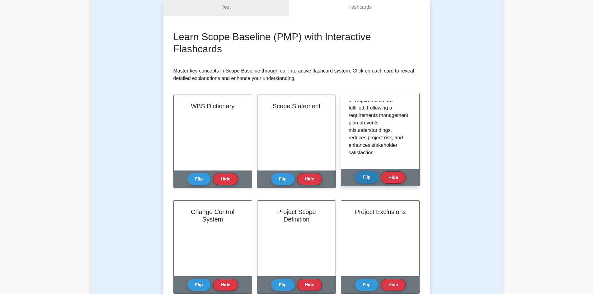 This screenshot has height=294, width=593. Describe the element at coordinates (297, 43) in the screenshot. I see `h2: Learn Scope Baseline (PMP) with Interactive Flashcards` at that location.